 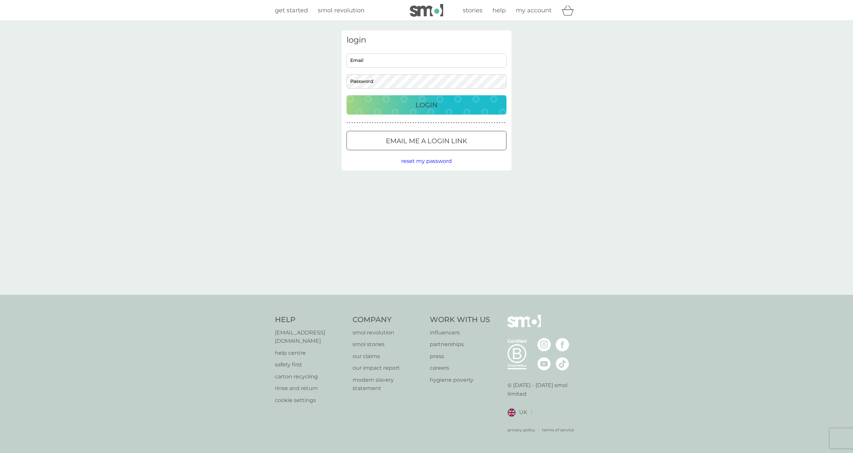 I want to click on a: careers, so click(x=460, y=368).